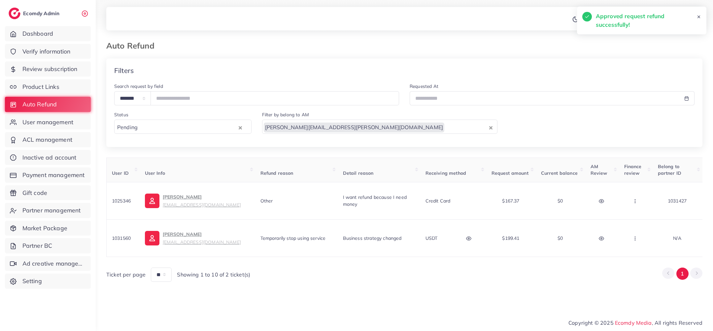 The image size is (713, 331). Describe the element at coordinates (50, 158) in the screenshot. I see `span: Inactive ad account` at that location.